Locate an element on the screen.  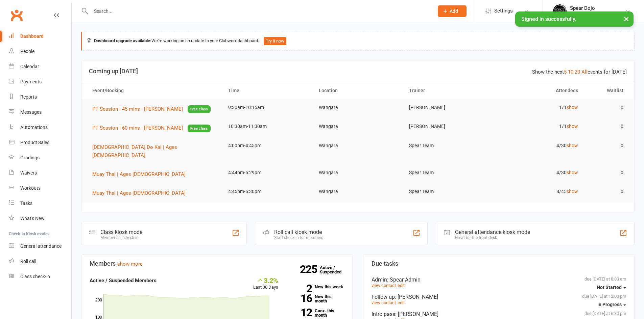
div: Intro pass is located at coordinates (499, 314).